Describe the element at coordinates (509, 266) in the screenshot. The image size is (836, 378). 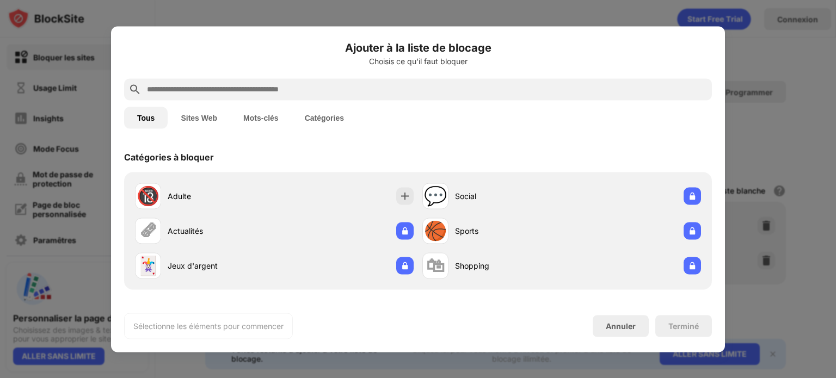
I see `div: Shopping` at that location.